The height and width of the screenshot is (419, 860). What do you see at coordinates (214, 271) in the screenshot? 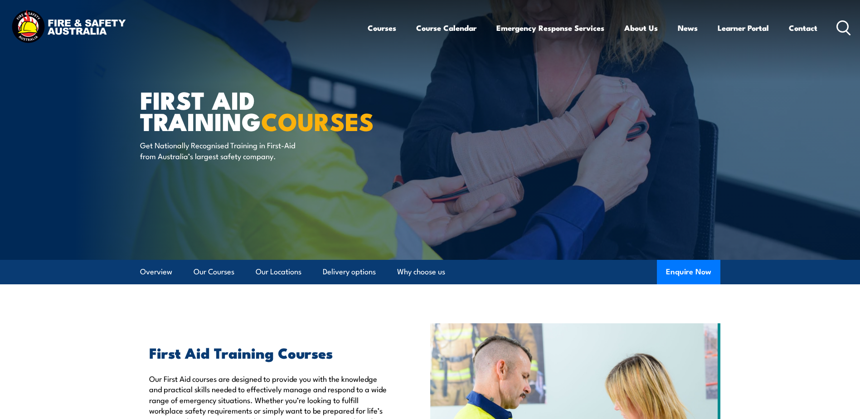
I see `a: Our Courses` at bounding box center [214, 271].